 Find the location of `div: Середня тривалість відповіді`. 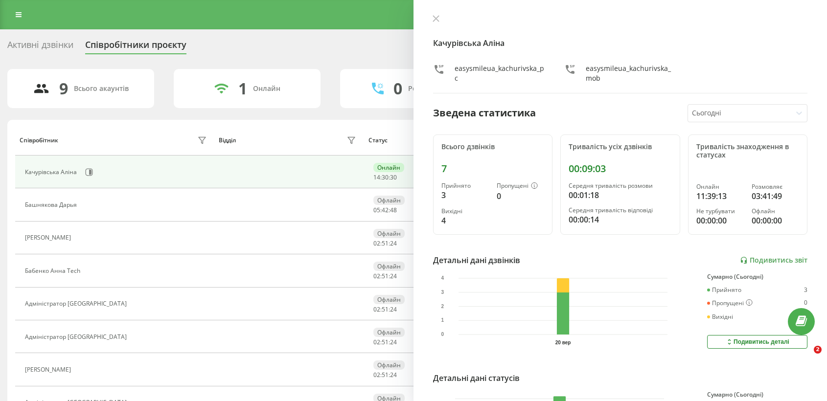

div: Середня тривалість відповіді is located at coordinates (620, 210).